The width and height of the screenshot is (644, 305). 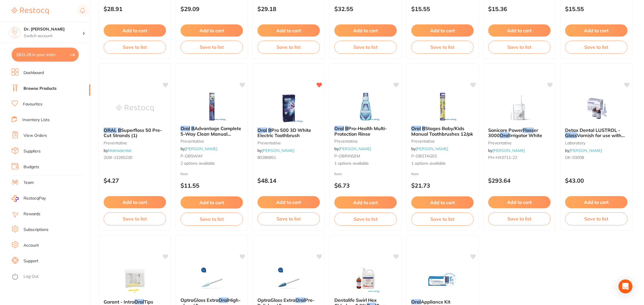 What do you see at coordinates (192, 156) in the screenshot?
I see `span: P-OB5WAY` at bounding box center [192, 156].